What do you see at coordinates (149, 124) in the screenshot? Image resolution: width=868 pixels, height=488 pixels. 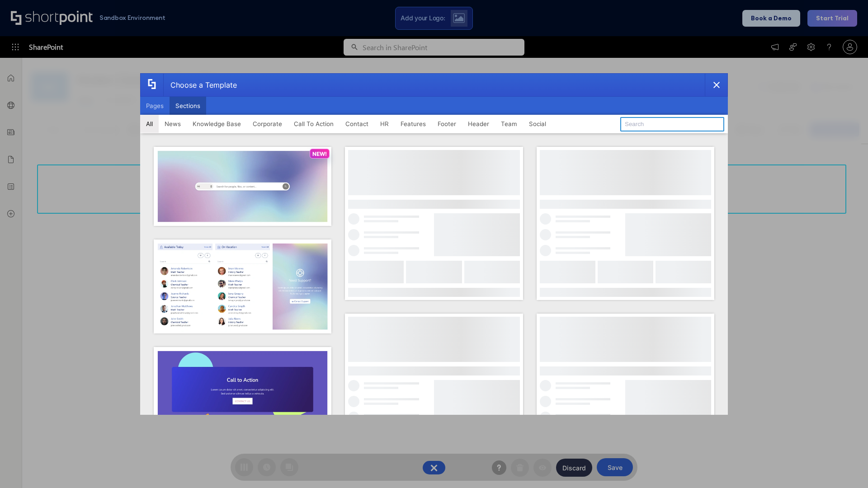 I see `button: All` at bounding box center [149, 124].